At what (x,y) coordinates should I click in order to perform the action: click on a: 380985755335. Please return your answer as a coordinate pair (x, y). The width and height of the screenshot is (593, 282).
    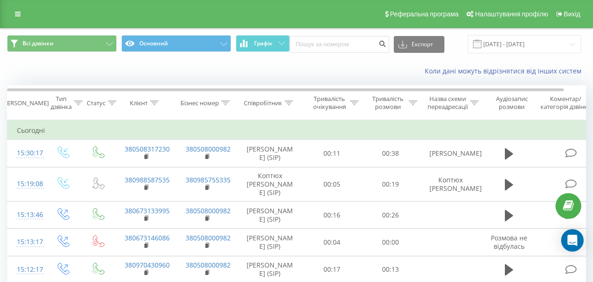
    Looking at the image, I should click on (208, 180).